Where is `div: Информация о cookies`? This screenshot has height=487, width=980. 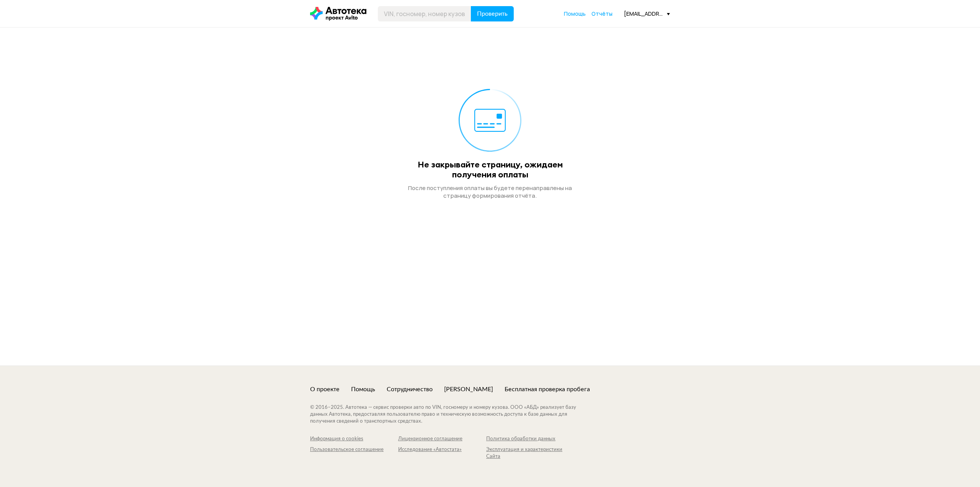 div: Информация о cookies is located at coordinates (354, 439).